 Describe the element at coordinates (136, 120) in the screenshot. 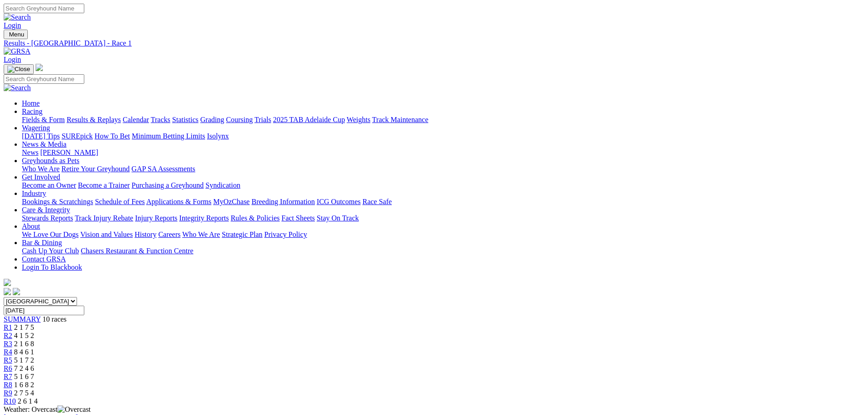

I see `a: Calendar` at that location.